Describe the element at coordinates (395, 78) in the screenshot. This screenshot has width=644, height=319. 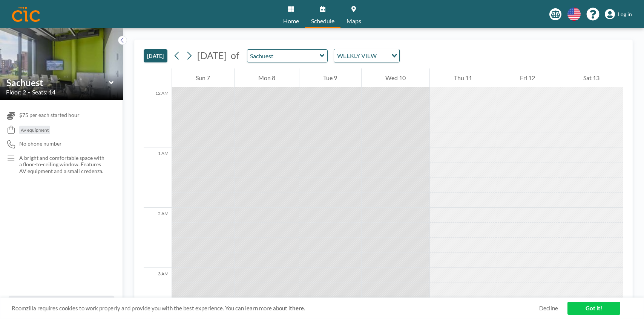
I see `div: Wed 10` at that location.